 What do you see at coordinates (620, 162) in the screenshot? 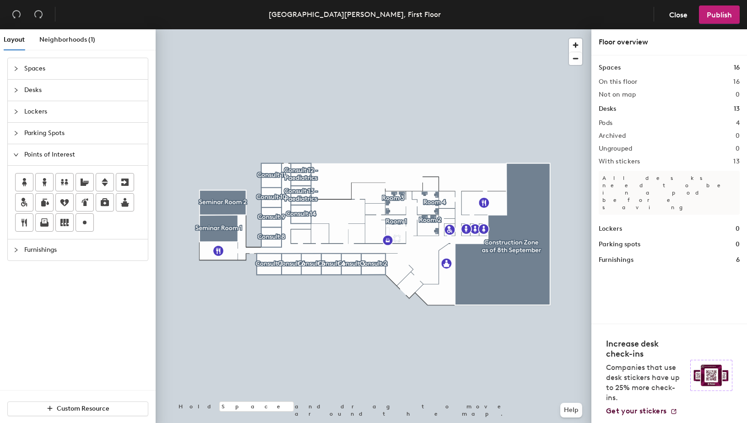
I see `h2: With stickers` at bounding box center [620, 162].